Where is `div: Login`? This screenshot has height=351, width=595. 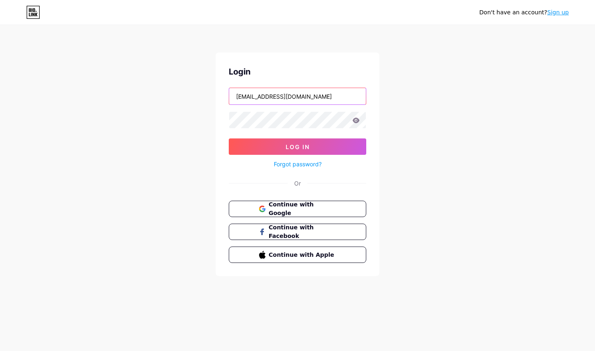
div: Login is located at coordinates (298, 72).